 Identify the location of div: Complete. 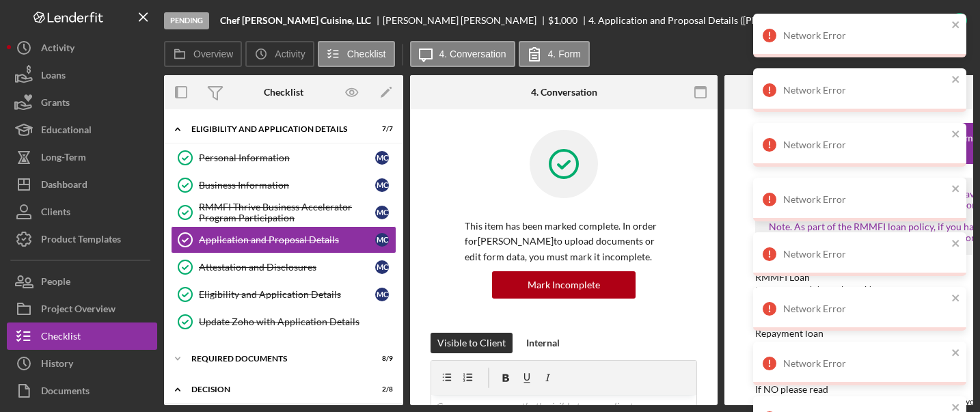
(922, 21).